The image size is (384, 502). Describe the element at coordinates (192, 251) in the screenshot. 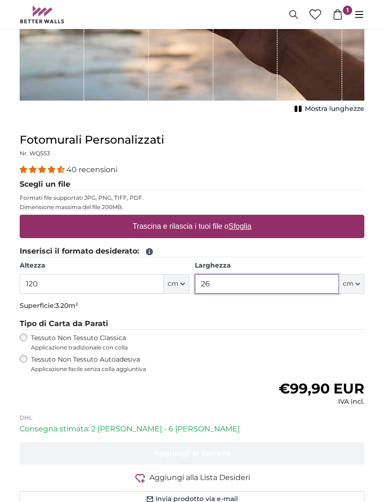

I see `legend: Inserisci il formato desiderato:` at that location.